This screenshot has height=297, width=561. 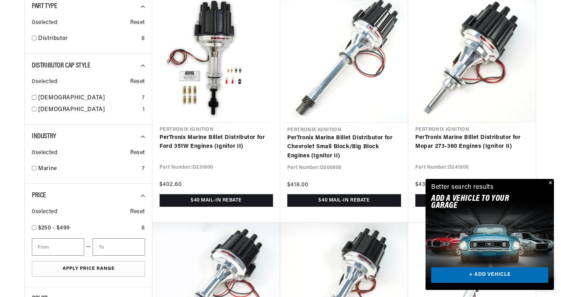 What do you see at coordinates (88, 269) in the screenshot?
I see `button: Apply Price Range` at bounding box center [88, 269].